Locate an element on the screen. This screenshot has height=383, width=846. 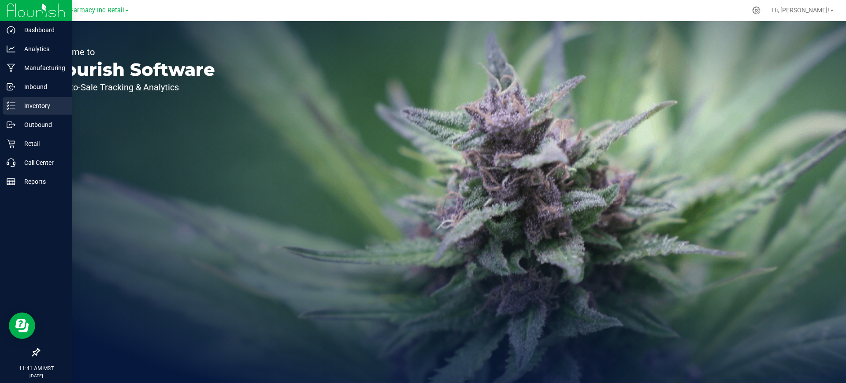
inline-svg: Outbound is located at coordinates (11, 125).